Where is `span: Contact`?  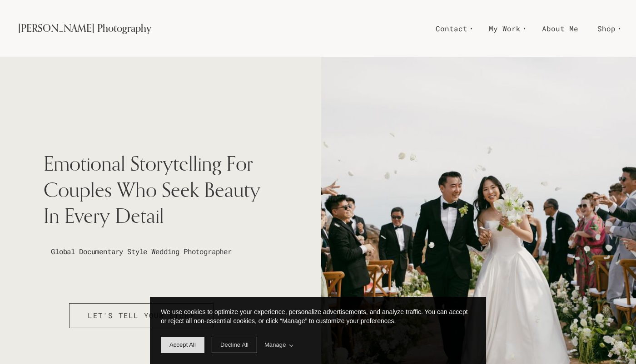 span: Contact is located at coordinates (451, 28).